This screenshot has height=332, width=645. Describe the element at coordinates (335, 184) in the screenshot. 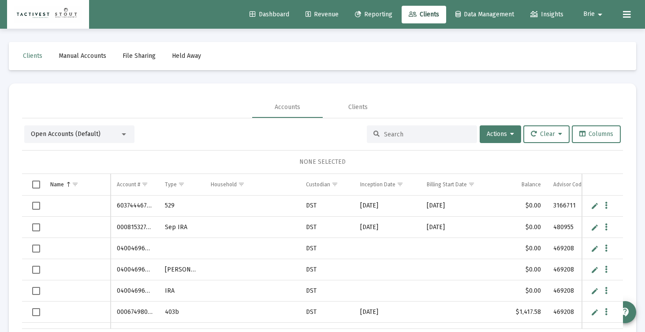

I see `span: Show filter options for column 'Custodian'` at that location.